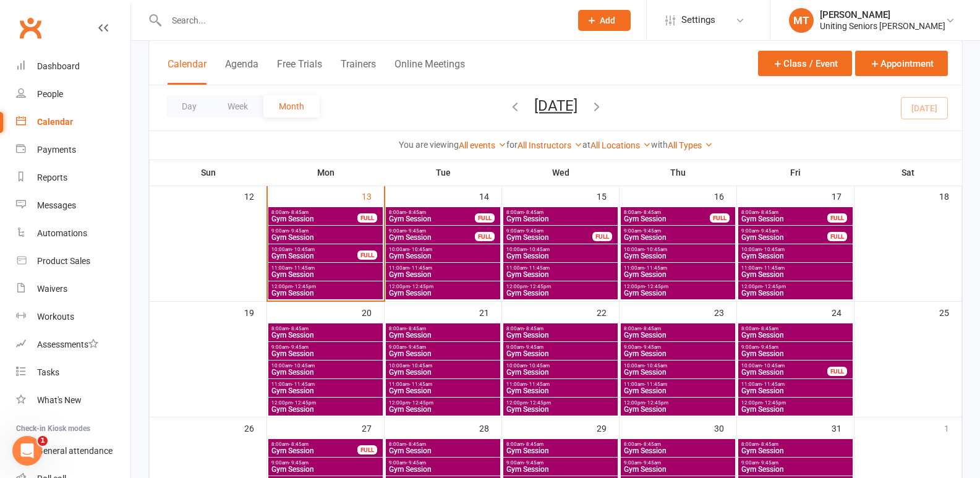  What do you see at coordinates (189, 106) in the screenshot?
I see `button: Day` at bounding box center [189, 106].